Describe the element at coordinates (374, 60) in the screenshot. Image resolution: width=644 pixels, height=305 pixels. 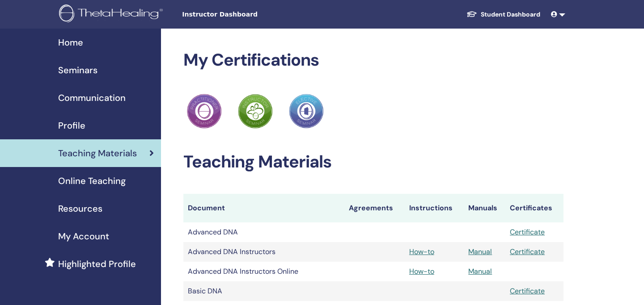
I see `h2: My Certifications` at that location.